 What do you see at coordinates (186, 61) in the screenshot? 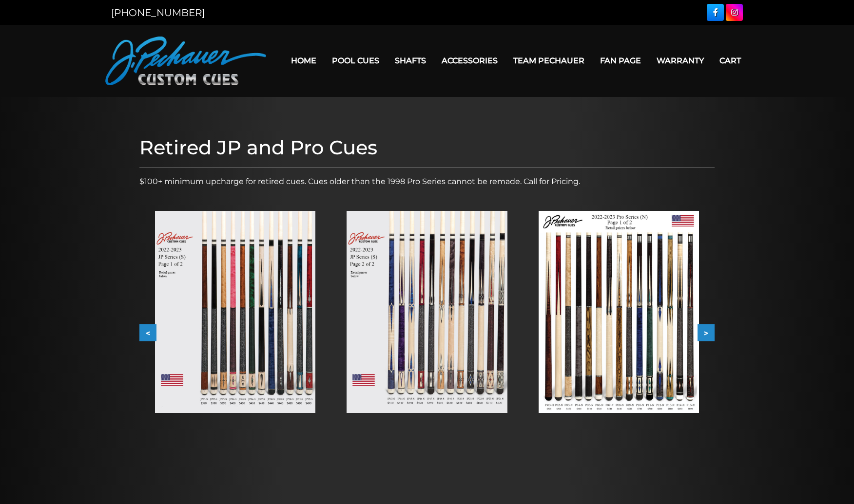
I see `img: Pechauer Custom Cues` at bounding box center [186, 61].